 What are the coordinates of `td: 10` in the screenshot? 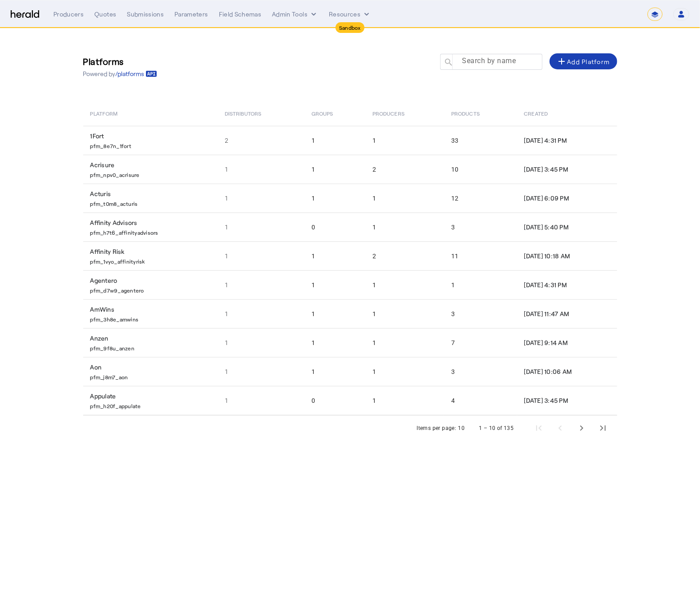 It's located at (480, 169).